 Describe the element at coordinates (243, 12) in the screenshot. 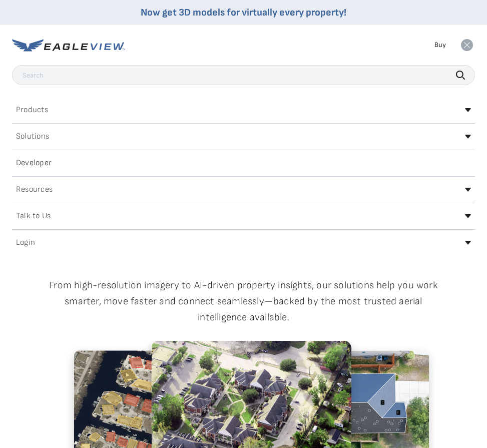

I see `a: Now get 3D models for virtually every property!` at that location.